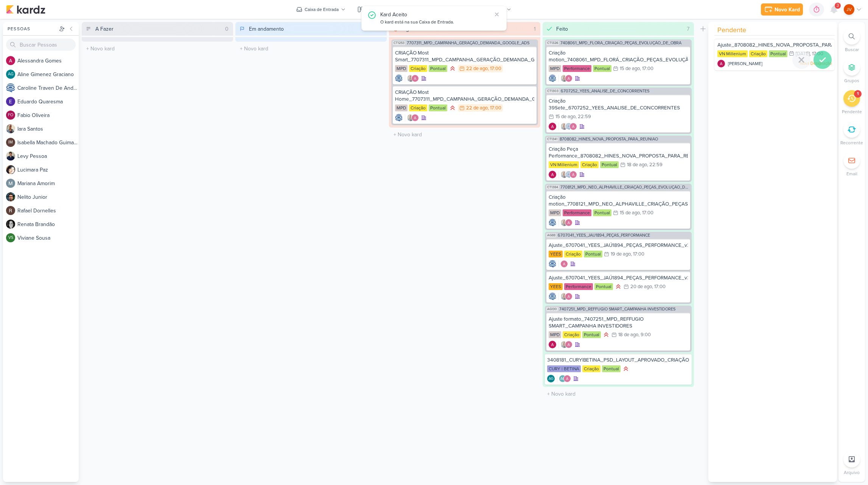 This screenshot has height=485, width=868. I want to click on p: VS, so click(11, 238).